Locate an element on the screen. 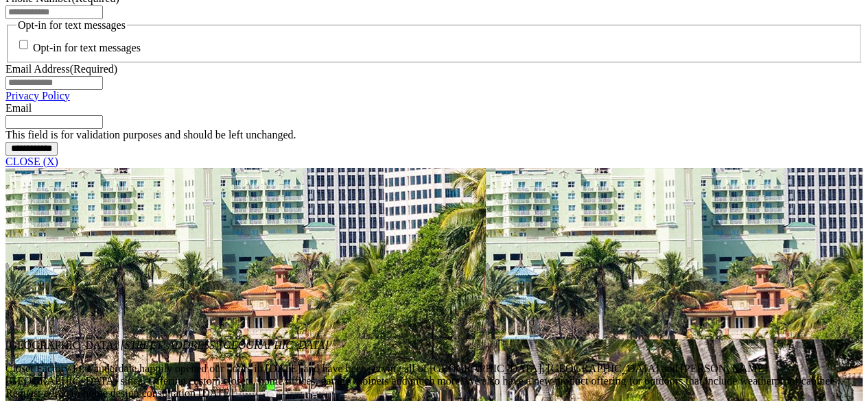  a: CLOSE (X) is located at coordinates (32, 161).